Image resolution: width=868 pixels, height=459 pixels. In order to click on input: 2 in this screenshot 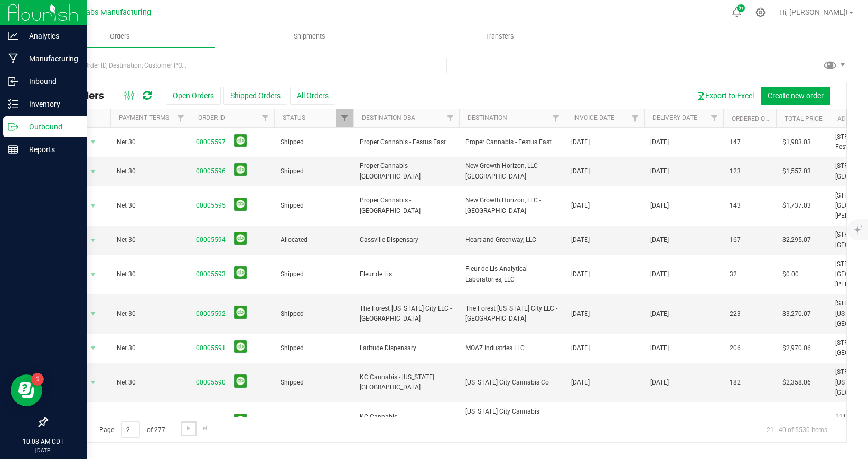, I will do `click(131, 429)`.